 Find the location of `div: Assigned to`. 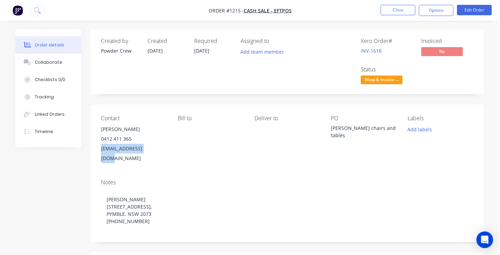

div: Assigned to is located at coordinates (275, 41).